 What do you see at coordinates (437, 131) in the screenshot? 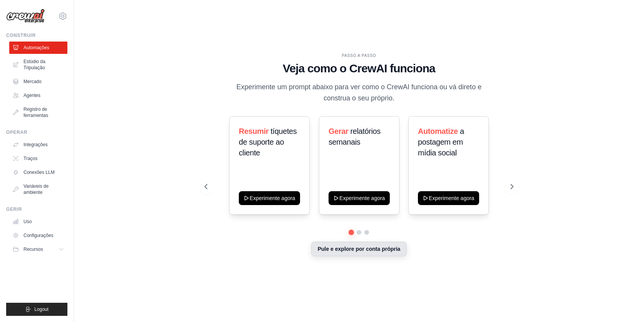
I see `span: Automatize` at bounding box center [437, 131].